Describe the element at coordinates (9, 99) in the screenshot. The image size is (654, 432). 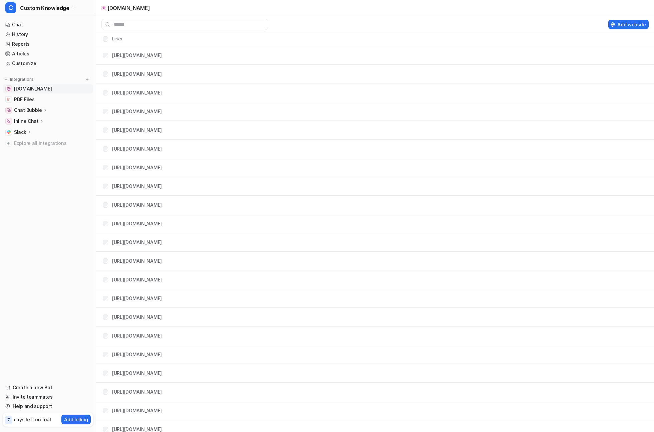
I see `img: PDF Files` at that location.